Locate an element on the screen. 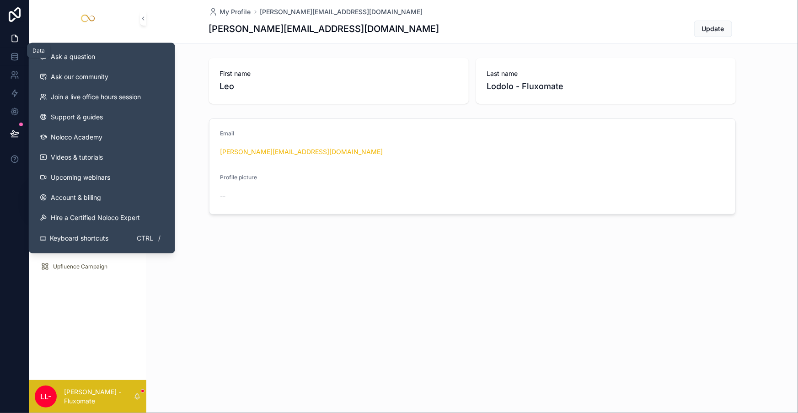 This screenshot has width=798, height=413. span: Update is located at coordinates (713, 29).